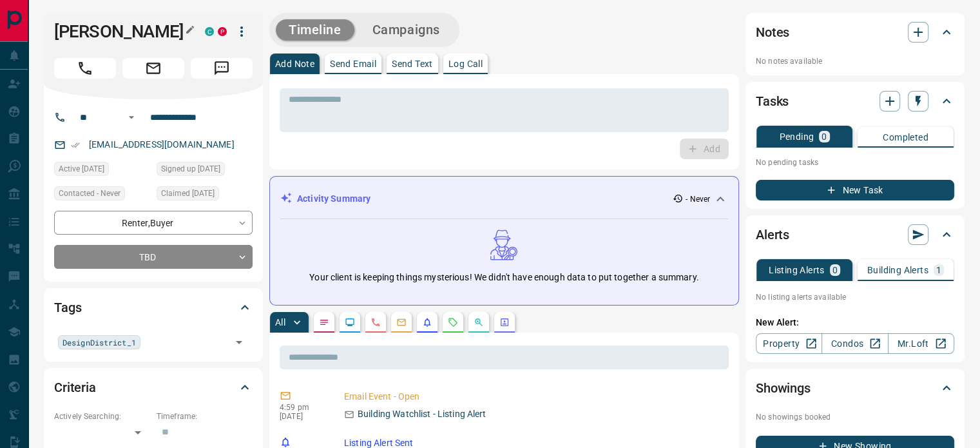  What do you see at coordinates (855, 235) in the screenshot?
I see `div: Alerts` at bounding box center [855, 235].